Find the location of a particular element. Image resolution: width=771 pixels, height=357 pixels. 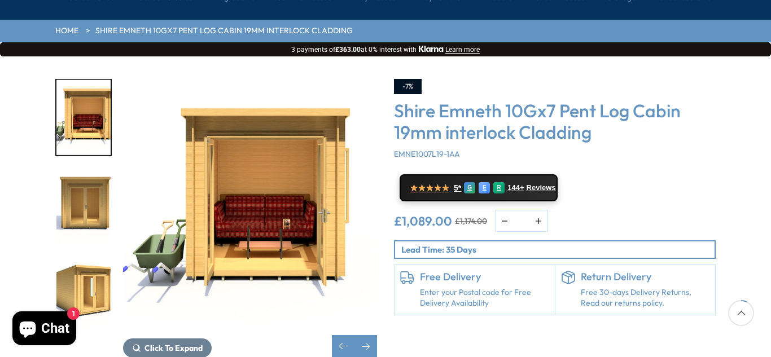

div: -7% is located at coordinates (408, 86).